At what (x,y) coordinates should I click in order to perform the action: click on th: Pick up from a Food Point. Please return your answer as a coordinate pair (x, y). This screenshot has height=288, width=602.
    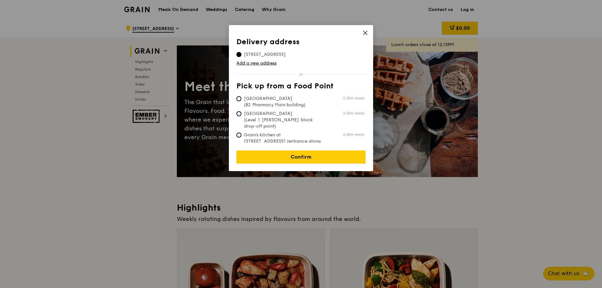
    Looking at the image, I should click on (301, 87).